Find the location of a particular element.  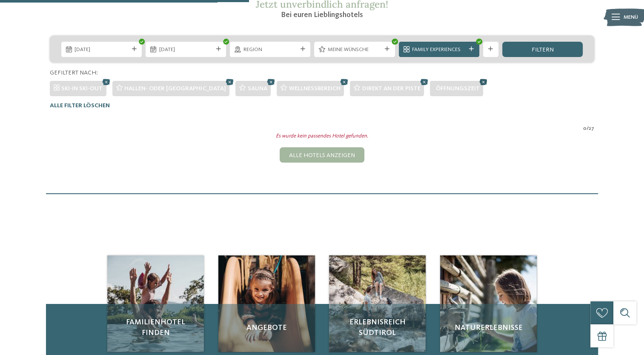

a: Familienhotels gesucht? Hier findet ihr die besten! Naturerlebnisse is located at coordinates (488, 304).